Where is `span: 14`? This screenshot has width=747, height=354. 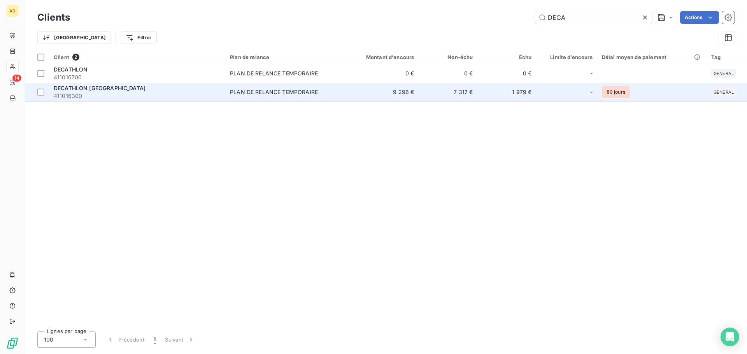
span: 14 is located at coordinates (17, 78).